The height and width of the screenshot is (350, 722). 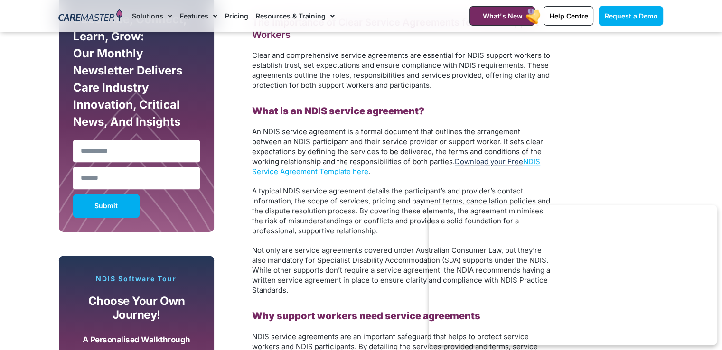 I want to click on a: Download your Free, so click(x=489, y=161).